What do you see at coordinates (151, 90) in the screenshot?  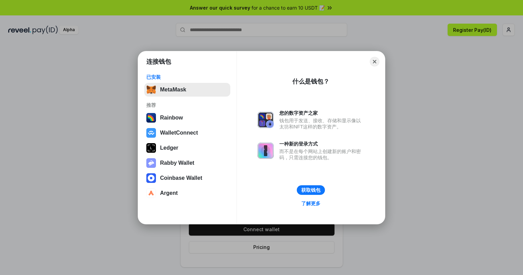 I see `img: svg+xml,%3Csvg%20fill%3D%22none%22%20height%3D%2233%22%20viewBox%3D%220%200%2035%2033%22%20width%...` at bounding box center [151, 90].